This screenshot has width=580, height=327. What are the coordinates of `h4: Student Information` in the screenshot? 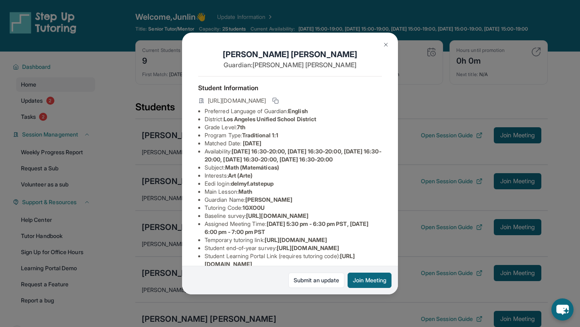 It's located at (290, 88).